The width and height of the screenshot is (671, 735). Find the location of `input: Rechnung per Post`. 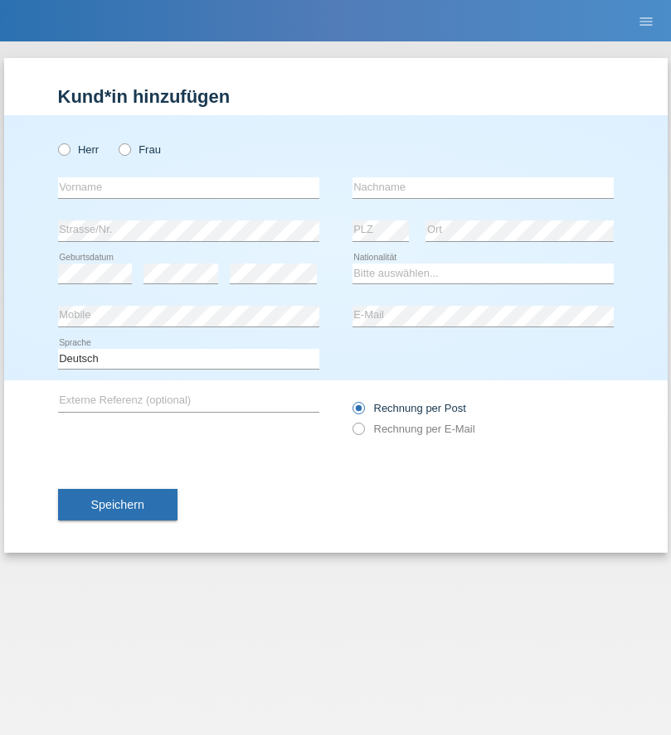

input: Rechnung per Post is located at coordinates (357, 412).